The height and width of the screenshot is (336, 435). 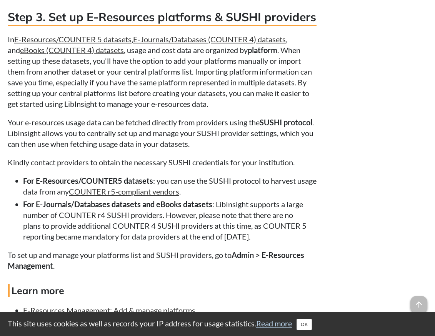 I want to click on a: eBooks (COUNTER 4) datasets, so click(x=72, y=50).